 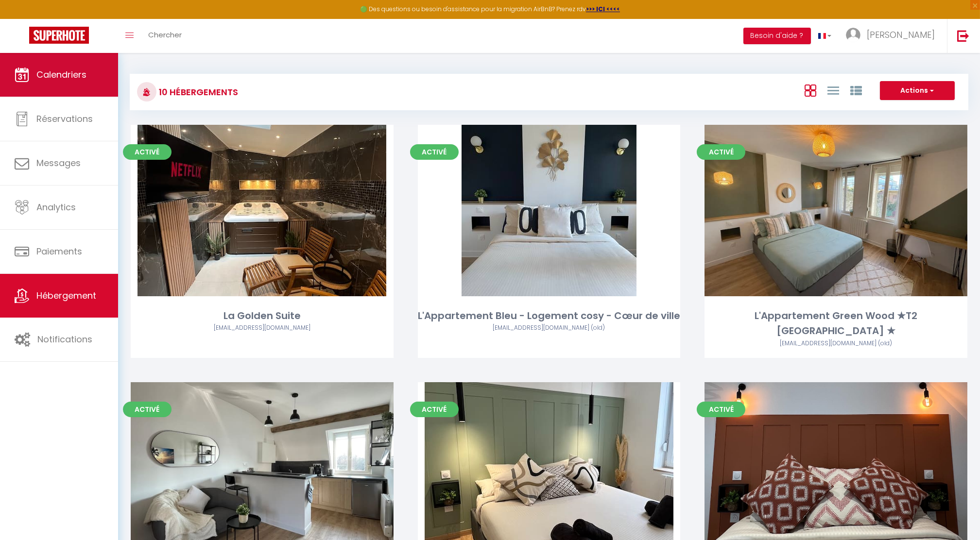 What do you see at coordinates (550, 316) in the screenshot?
I see `div: L'Appartement Bleu - Logement cosy - Cœur de ville` at bounding box center [550, 316].